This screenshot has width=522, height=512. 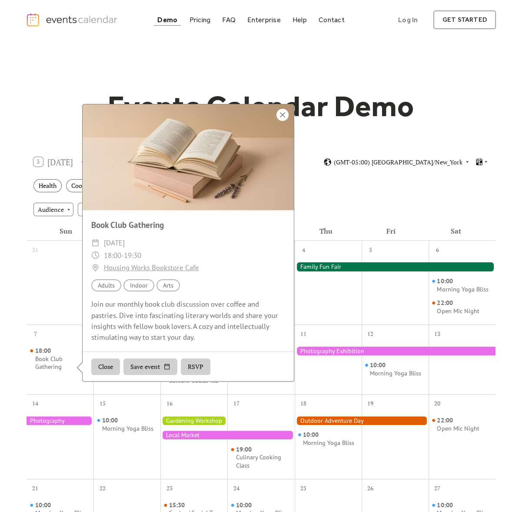 What do you see at coordinates (229, 20) in the screenshot?
I see `a: FAQ` at bounding box center [229, 20].